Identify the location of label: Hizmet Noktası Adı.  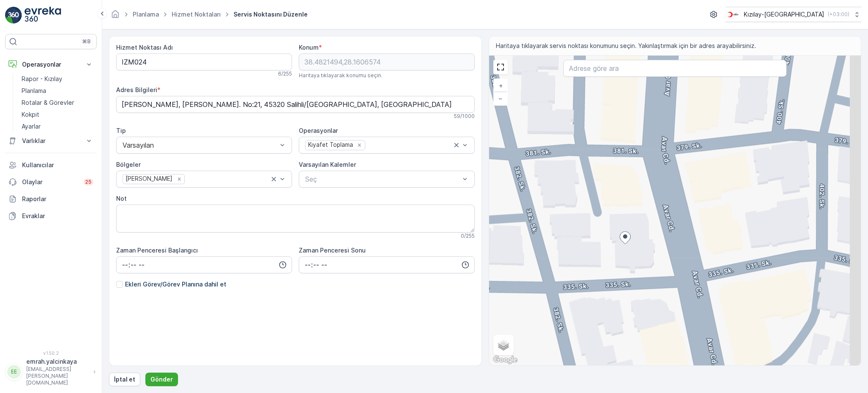
(144, 47).